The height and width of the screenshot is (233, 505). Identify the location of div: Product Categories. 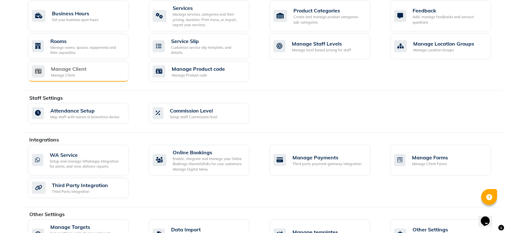
(329, 11).